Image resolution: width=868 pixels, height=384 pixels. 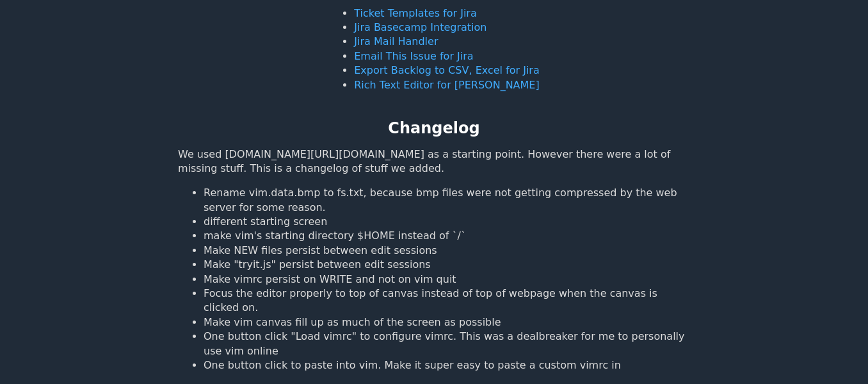 What do you see at coordinates (420, 27) in the screenshot?
I see `a: Jira Basecamp Integration` at bounding box center [420, 27].